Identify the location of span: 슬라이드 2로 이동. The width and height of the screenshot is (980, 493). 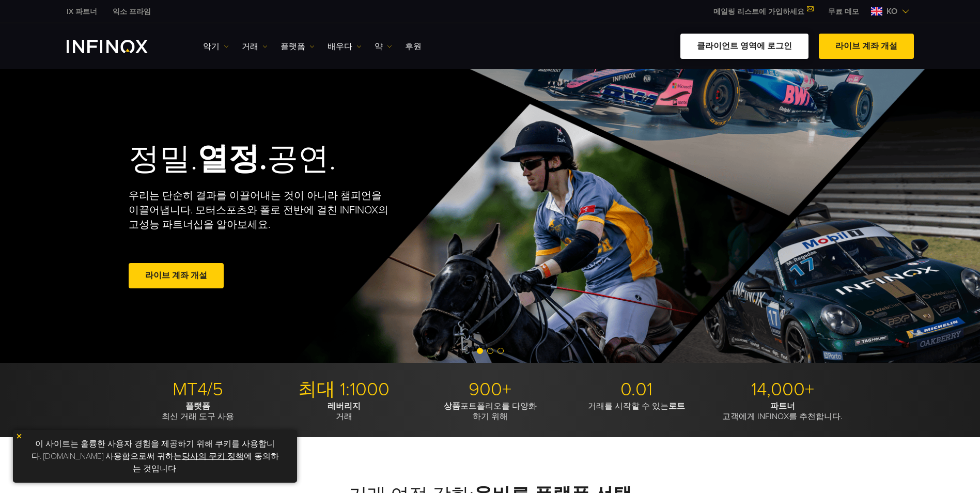
(490, 351).